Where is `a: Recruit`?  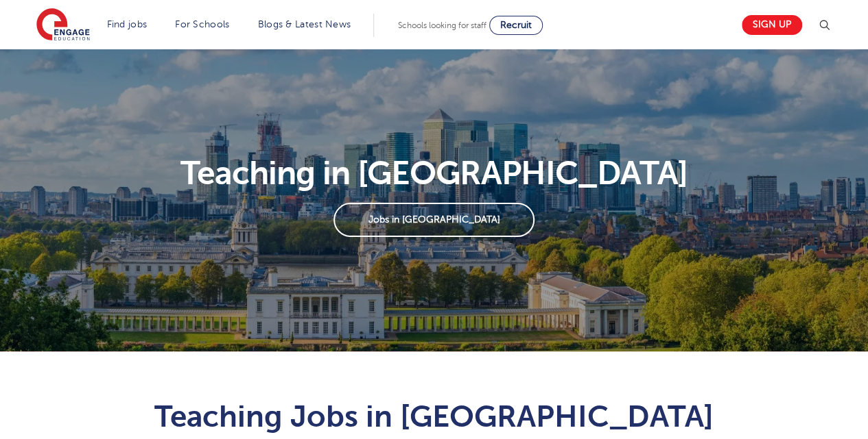 a: Recruit is located at coordinates (516, 25).